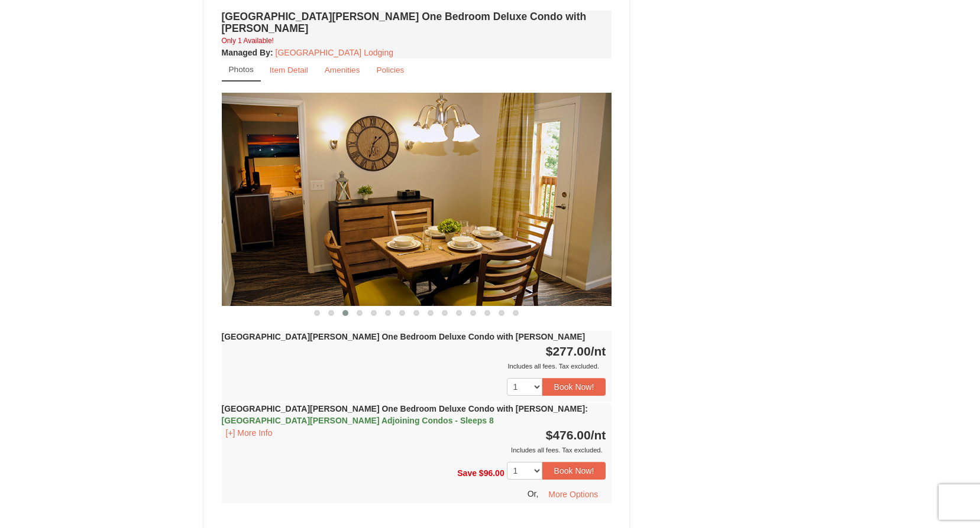 This screenshot has height=528, width=980. Describe the element at coordinates (573, 494) in the screenshot. I see `button: More Options` at that location.